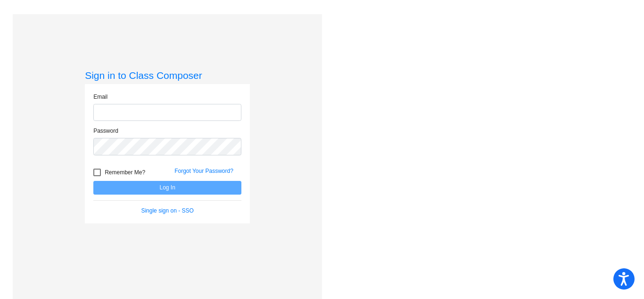 The image size is (644, 299). What do you see at coordinates (167, 75) in the screenshot?
I see `h3: Sign in to Class Composer` at bounding box center [167, 75].